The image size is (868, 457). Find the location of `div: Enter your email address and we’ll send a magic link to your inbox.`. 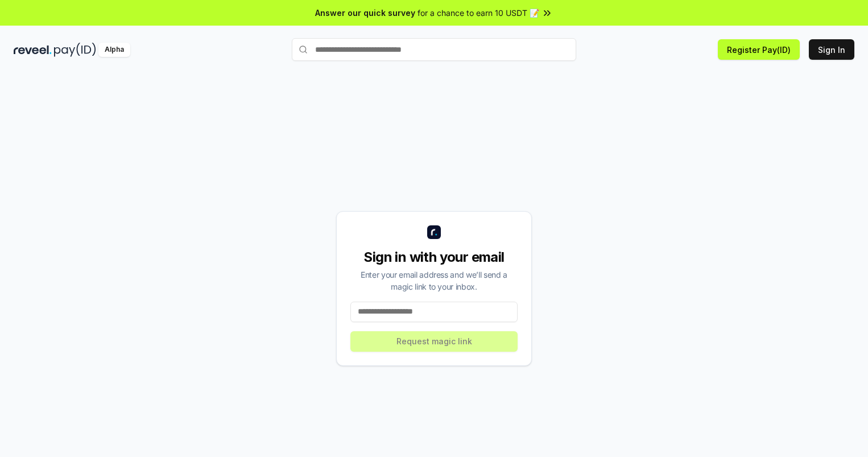

div: Enter your email address and we’ll send a magic link to your inbox. is located at coordinates (434, 280).